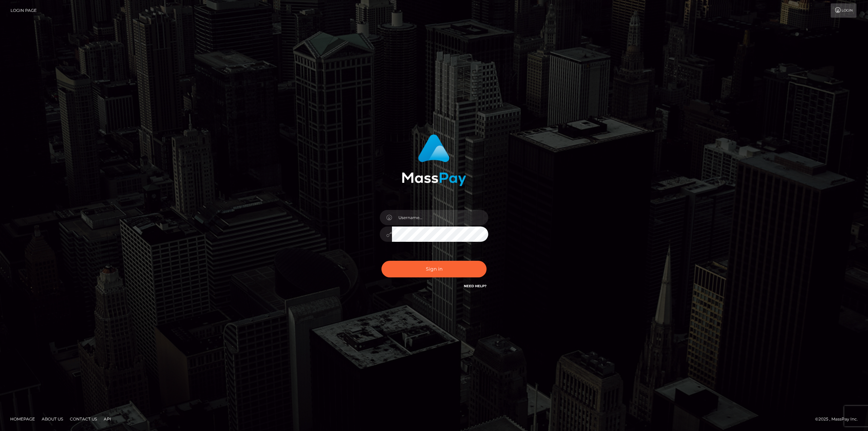 Image resolution: width=868 pixels, height=431 pixels. I want to click on input: Username..., so click(440, 217).